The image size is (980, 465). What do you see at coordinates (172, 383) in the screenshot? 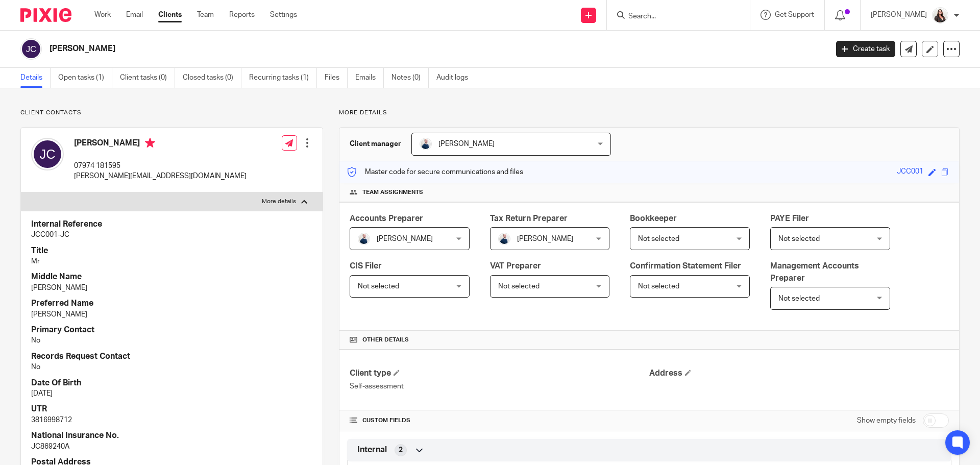
I see `h4: Date Of Birth` at bounding box center [172, 383].